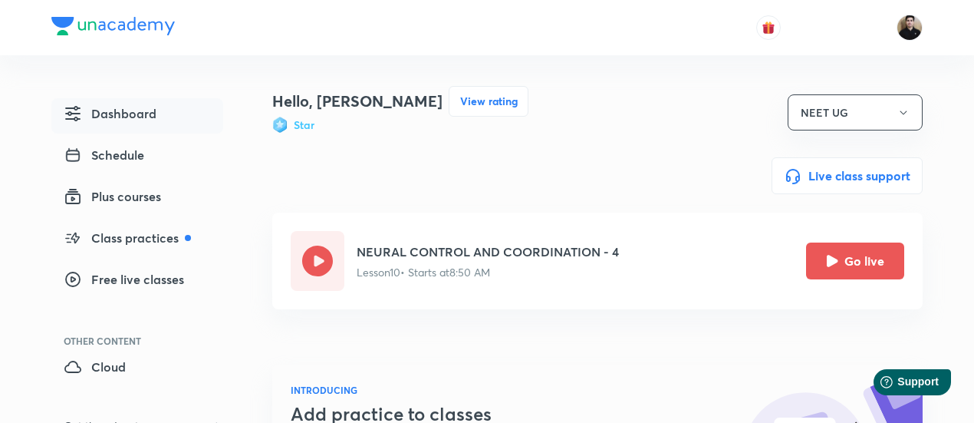  I want to click on h6: Star, so click(304, 124).